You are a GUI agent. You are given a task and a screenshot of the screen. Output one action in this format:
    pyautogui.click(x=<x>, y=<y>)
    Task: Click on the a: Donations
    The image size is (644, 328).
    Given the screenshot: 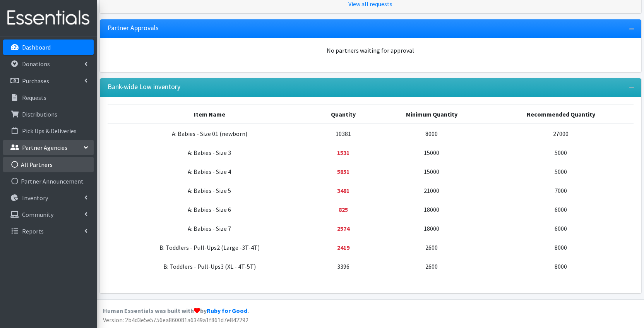 What is the action you would take?
    pyautogui.click(x=48, y=64)
    